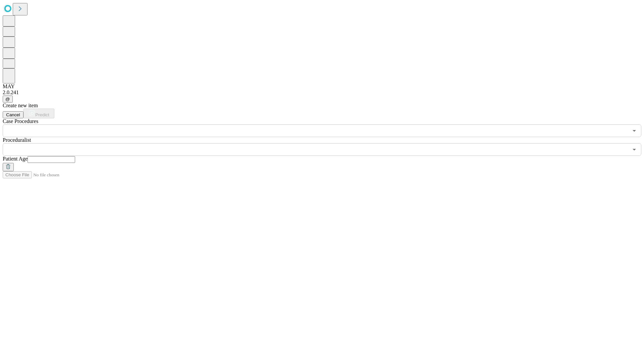  What do you see at coordinates (322, 93) in the screenshot?
I see `div: 2.0.241` at bounding box center [322, 93].